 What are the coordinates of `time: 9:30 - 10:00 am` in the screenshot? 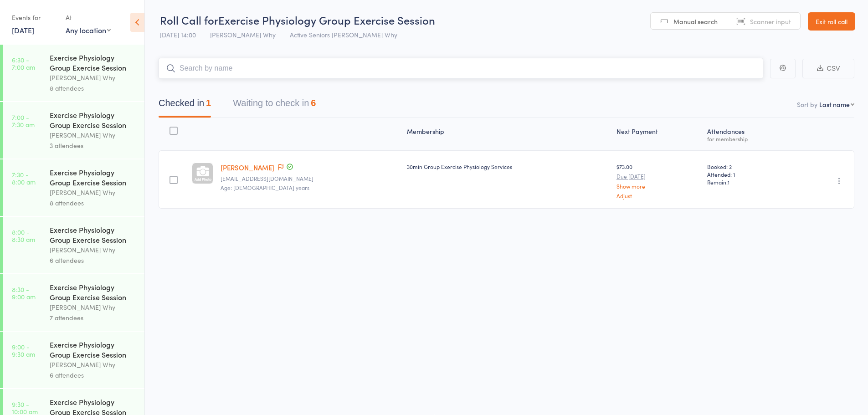 It's located at (25, 408).